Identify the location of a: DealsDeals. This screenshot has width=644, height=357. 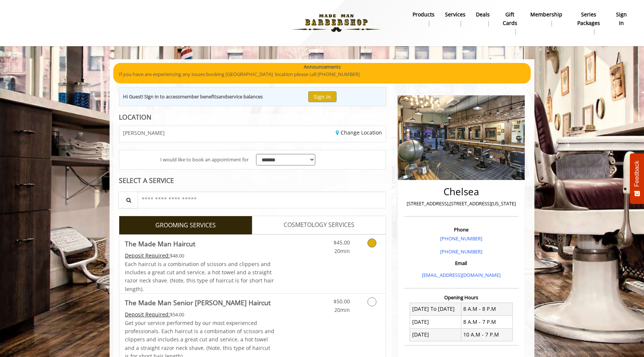
(482, 19).